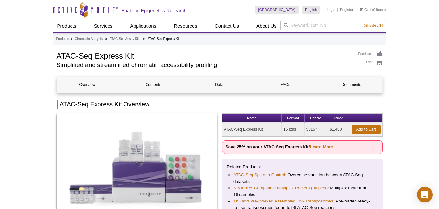 The width and height of the screenshot is (439, 209). Describe the element at coordinates (103, 26) in the screenshot. I see `a: Services` at that location.